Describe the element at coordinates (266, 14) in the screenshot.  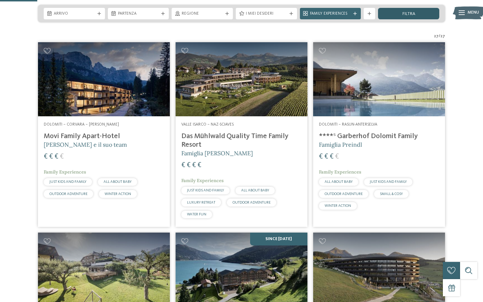
I see `span: I miei desideri` at that location.